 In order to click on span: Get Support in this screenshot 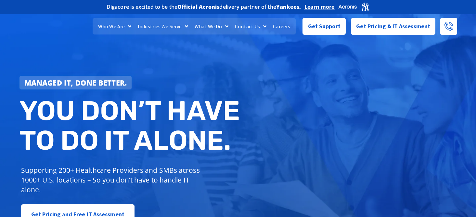, I will do `click(324, 26)`.